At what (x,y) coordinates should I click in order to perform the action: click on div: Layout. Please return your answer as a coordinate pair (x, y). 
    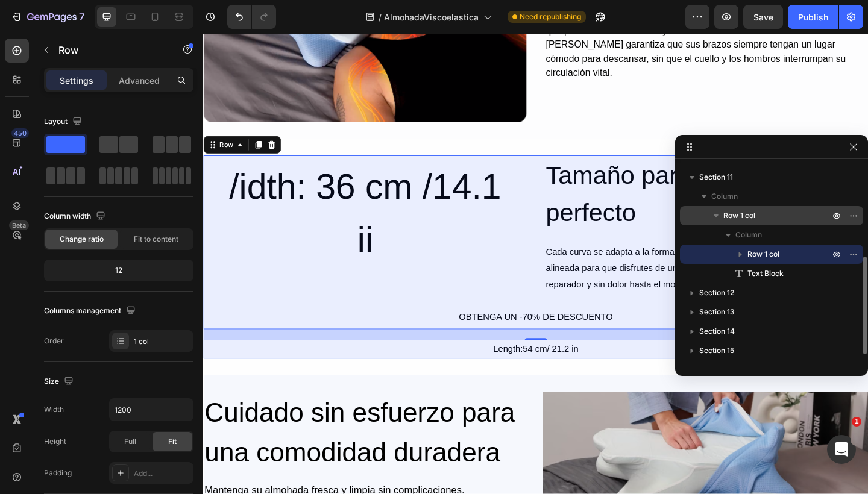
    Looking at the image, I should click on (64, 122).